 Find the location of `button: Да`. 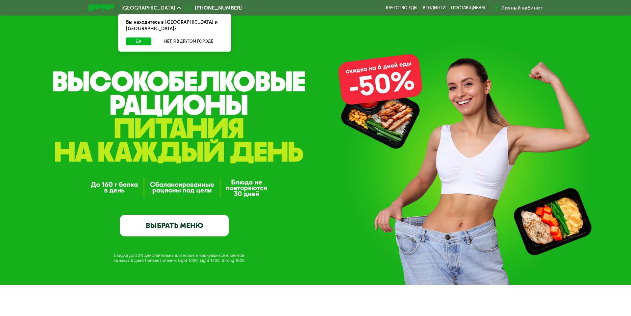

button: Да is located at coordinates (139, 41).